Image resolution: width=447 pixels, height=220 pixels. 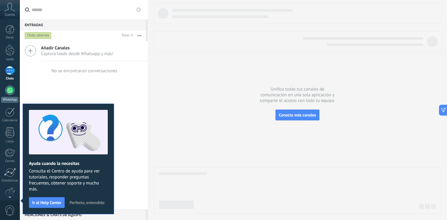 I want to click on div: Menciones & Chats de equipo, so click(x=82, y=214).